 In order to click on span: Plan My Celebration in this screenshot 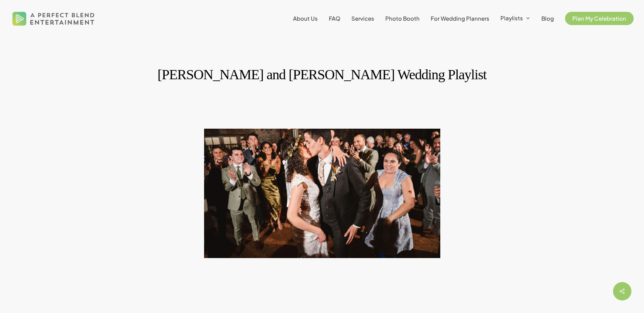, I will do `click(600, 18)`.